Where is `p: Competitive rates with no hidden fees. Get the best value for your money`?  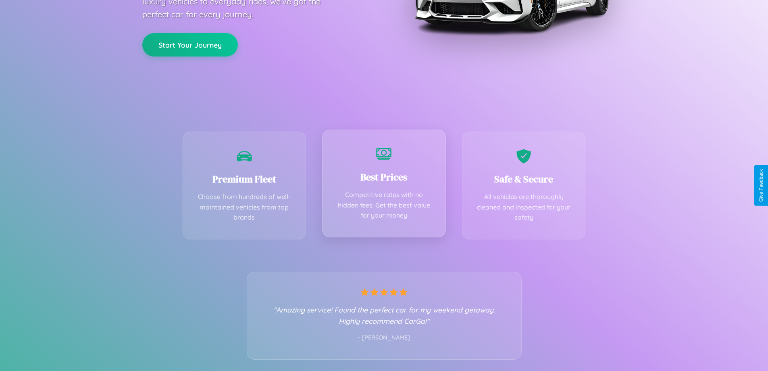
p: Competitive rates with no hidden fees. Get the best value for your money is located at coordinates (384, 205).